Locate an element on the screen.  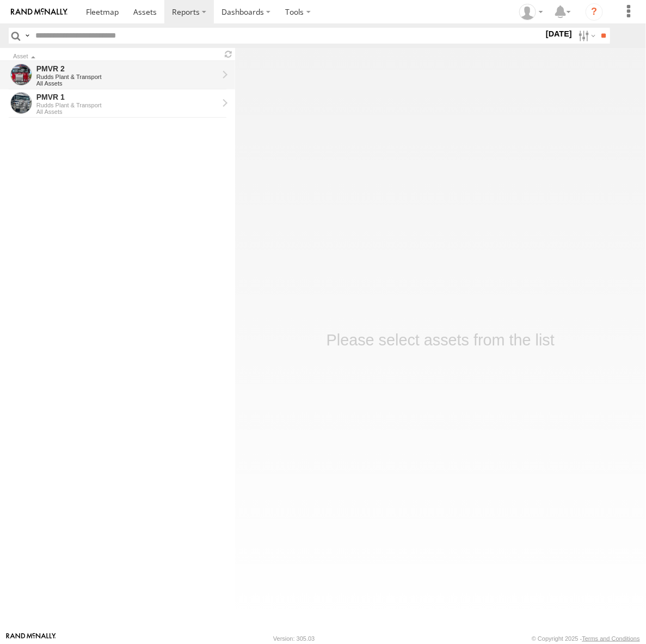
label: Search Query is located at coordinates (27, 35).